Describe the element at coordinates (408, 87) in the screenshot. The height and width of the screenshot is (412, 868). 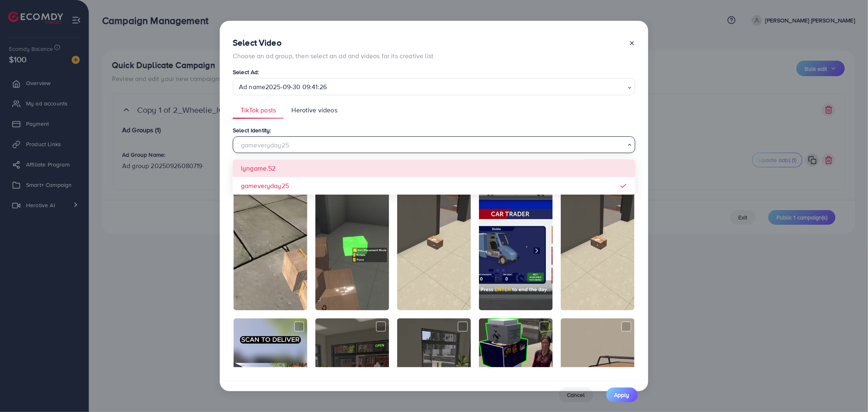
I see `div: Ad name2025-09-30 09:41:26` at that location.